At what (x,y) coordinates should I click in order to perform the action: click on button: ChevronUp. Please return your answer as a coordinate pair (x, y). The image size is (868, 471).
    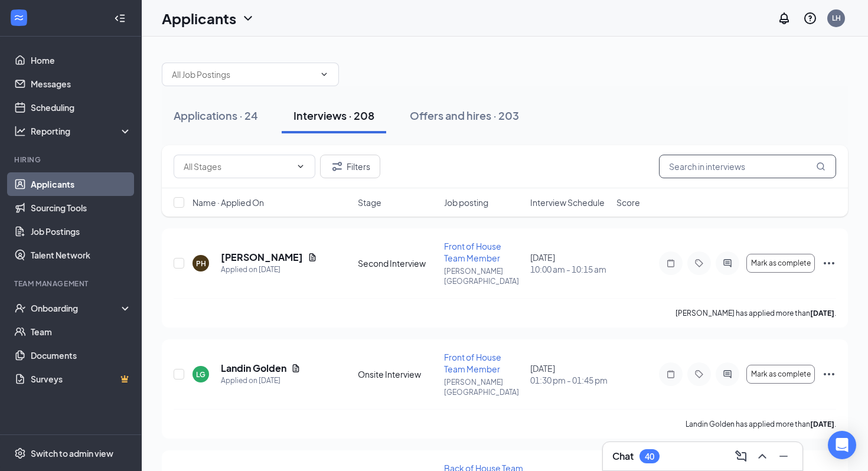
    Looking at the image, I should click on (762, 456).